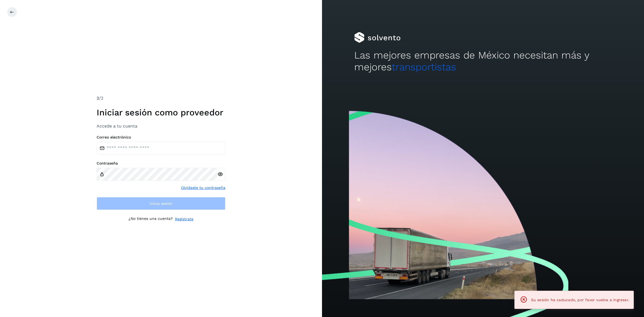  What do you see at coordinates (161, 203) in the screenshot?
I see `span: Inicia sesión` at bounding box center [161, 203].